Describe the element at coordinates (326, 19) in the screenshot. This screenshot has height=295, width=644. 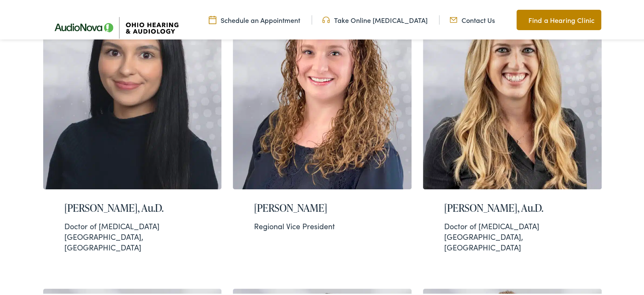
I see `img: Headphones icone to schedule online hearing test in Cincinnati, OH` at that location.